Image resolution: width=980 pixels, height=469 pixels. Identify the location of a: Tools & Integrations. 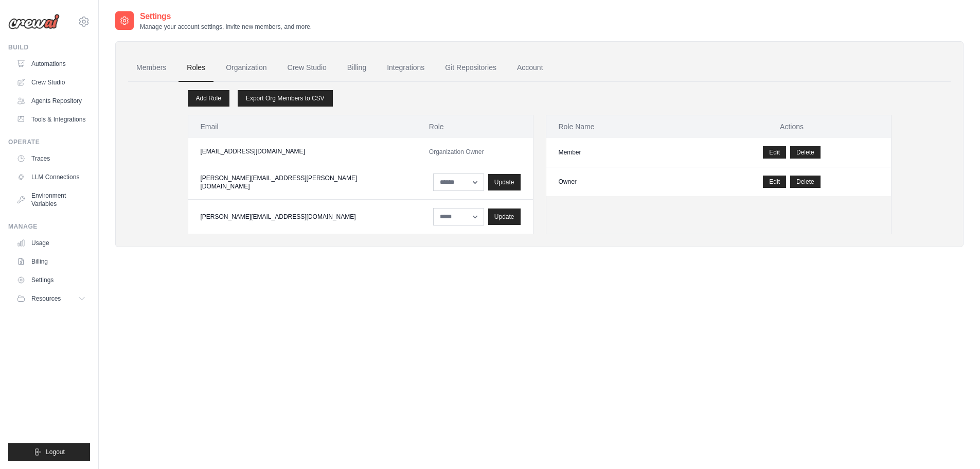
(51, 119).